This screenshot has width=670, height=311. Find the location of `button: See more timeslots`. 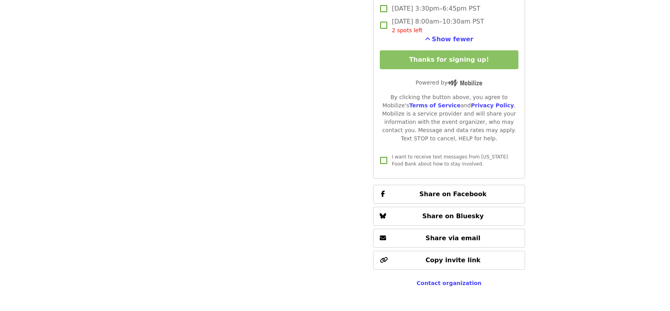

button: See more timeslots is located at coordinates (450, 39).